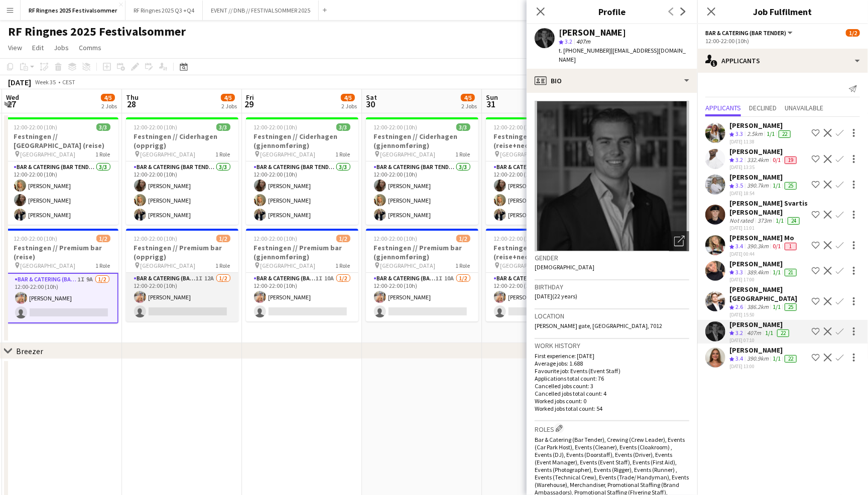 The width and height of the screenshot is (868, 495). I want to click on h3: Festningen // Premium bar (gjennomføring), so click(423, 252).